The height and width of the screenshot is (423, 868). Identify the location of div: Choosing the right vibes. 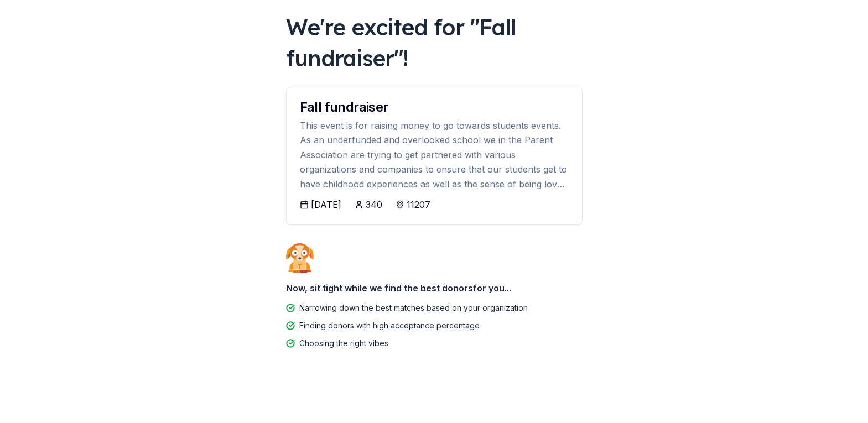
(344, 344).